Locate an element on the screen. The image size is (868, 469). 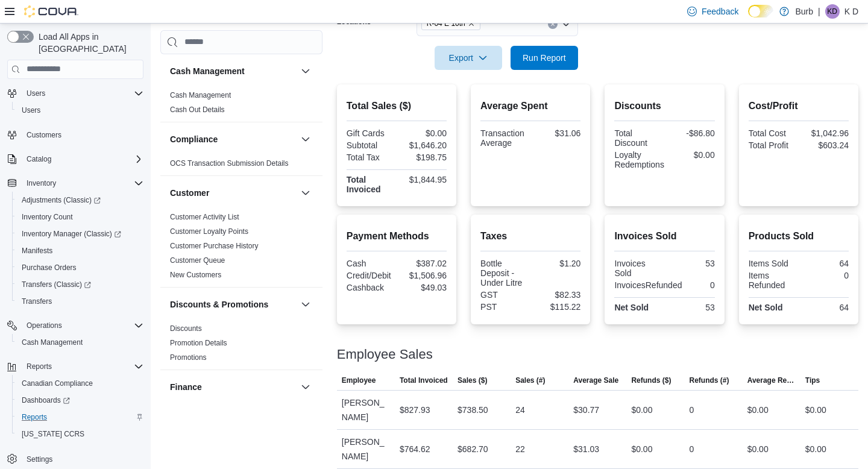
a: Cash Management is located at coordinates (52, 342).